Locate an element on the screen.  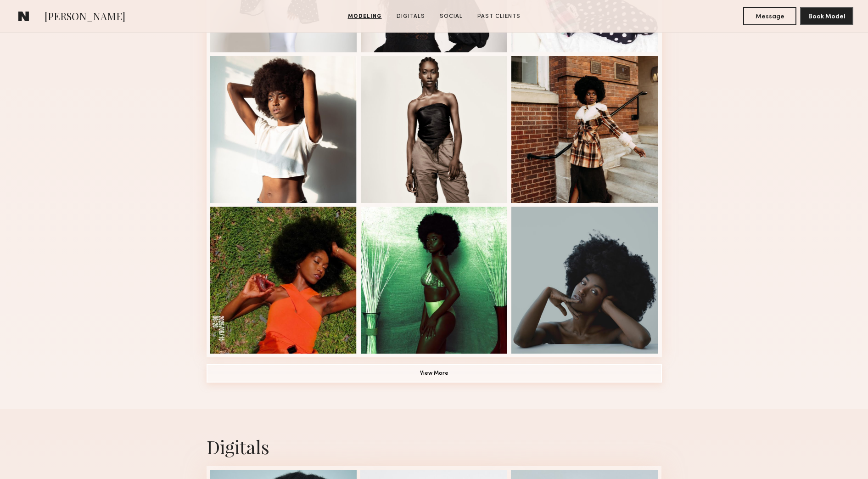
button: Message is located at coordinates (770, 16).